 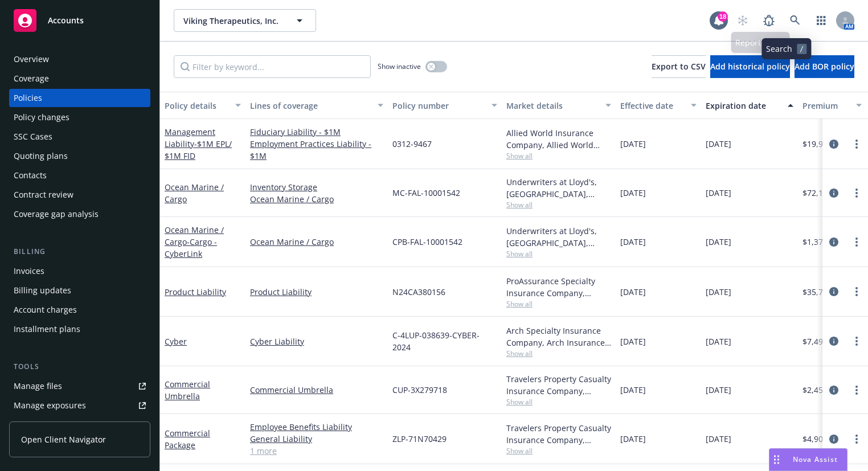 What do you see at coordinates (317, 150) in the screenshot?
I see `a: Employment Practices Liability - $1M` at bounding box center [317, 150].